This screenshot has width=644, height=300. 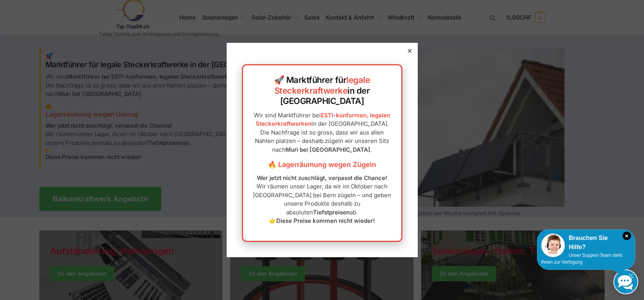 I want to click on strong: Wer jetzt nicht zuschlägt, verpasst die Chance!, so click(x=322, y=178).